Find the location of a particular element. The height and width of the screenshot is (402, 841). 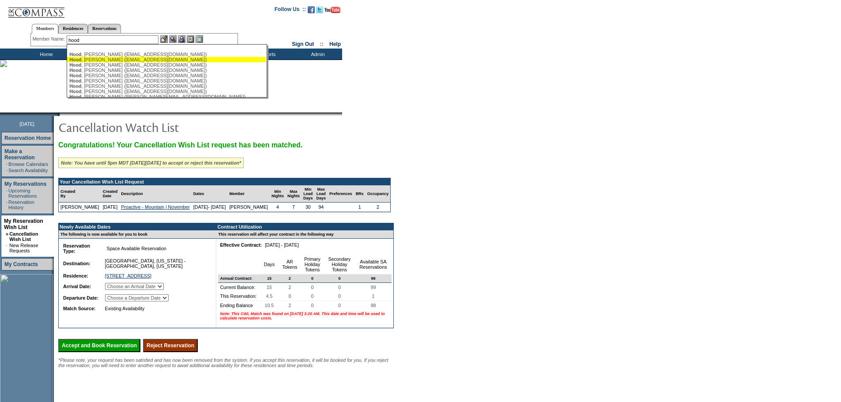

td: Min Lead Days is located at coordinates (308, 194).